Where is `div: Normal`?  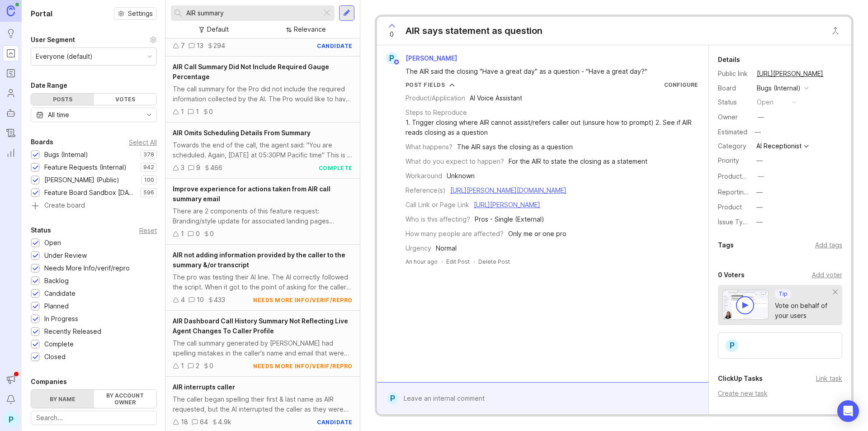
div: Normal is located at coordinates (447, 248).